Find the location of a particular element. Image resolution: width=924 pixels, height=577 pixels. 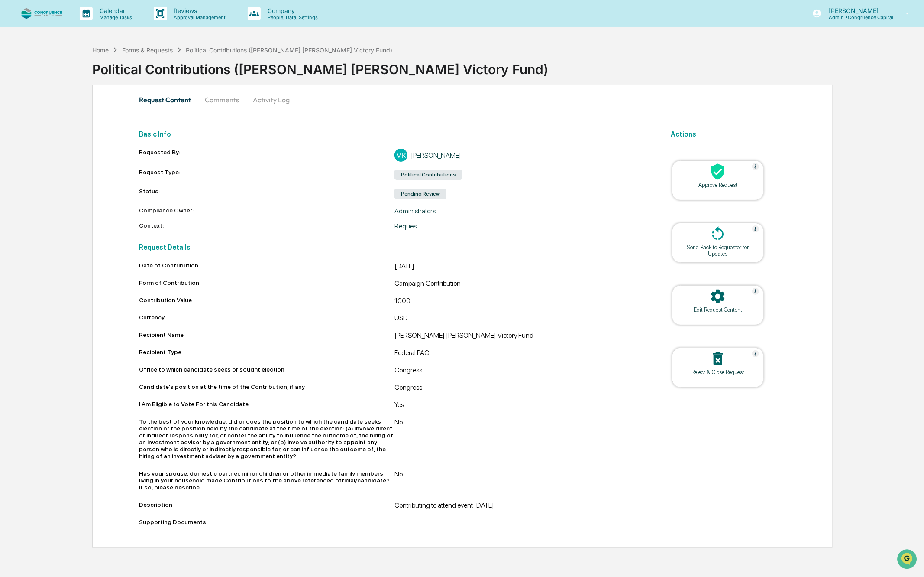

div: Administrators is located at coordinates (522, 210).